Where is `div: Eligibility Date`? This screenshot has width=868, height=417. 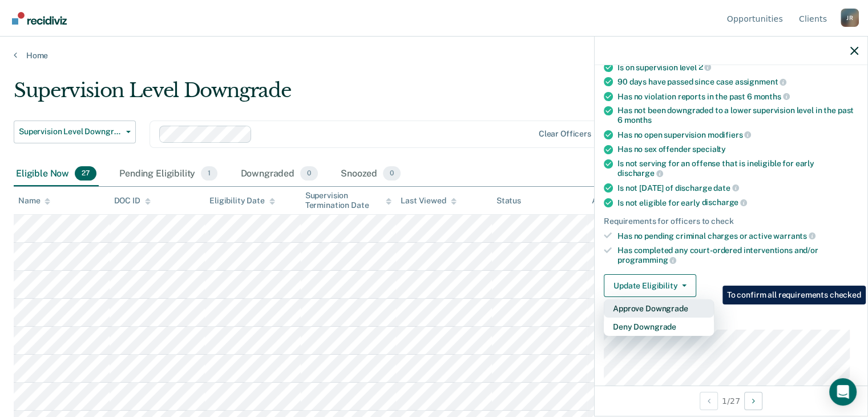
div: Eligibility Date is located at coordinates (242, 200).